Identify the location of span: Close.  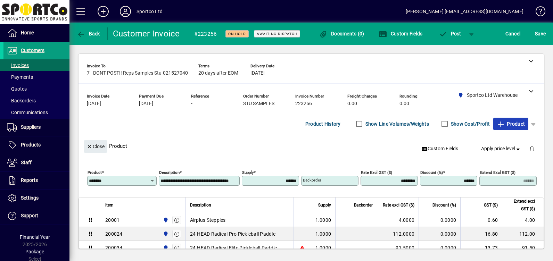
(95, 146).